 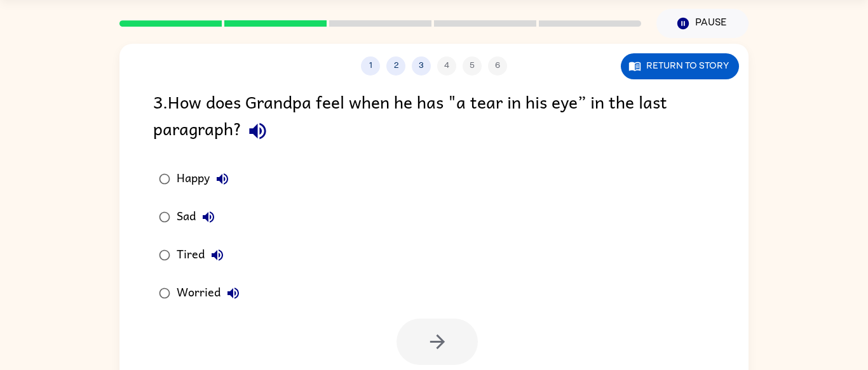 I want to click on button: Return to story, so click(x=680, y=66).